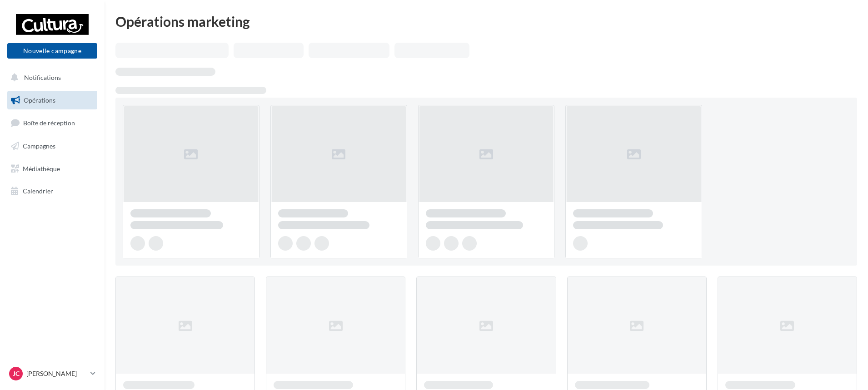 This screenshot has height=390, width=868. What do you see at coordinates (52, 123) in the screenshot?
I see `a: Boîte de réception` at bounding box center [52, 123].